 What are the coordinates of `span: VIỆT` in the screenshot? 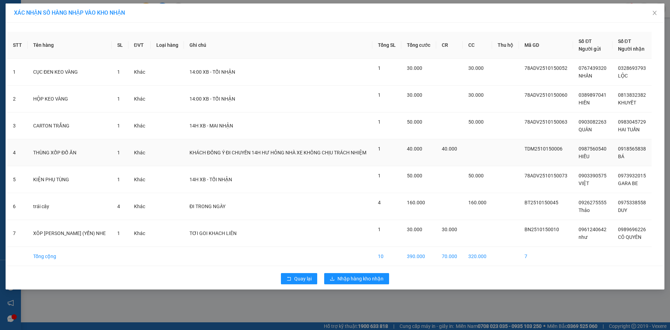 It's located at (584, 183).